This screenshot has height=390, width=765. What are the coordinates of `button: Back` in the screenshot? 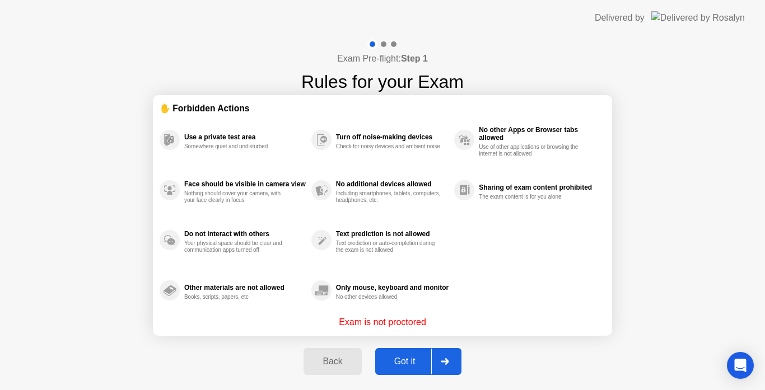 It's located at (332, 362).